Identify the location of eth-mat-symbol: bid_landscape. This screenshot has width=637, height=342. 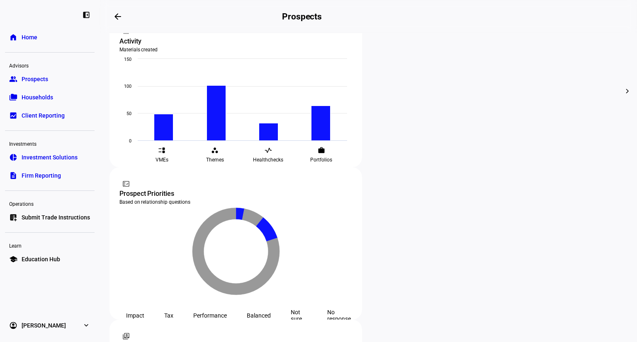
(13, 116).